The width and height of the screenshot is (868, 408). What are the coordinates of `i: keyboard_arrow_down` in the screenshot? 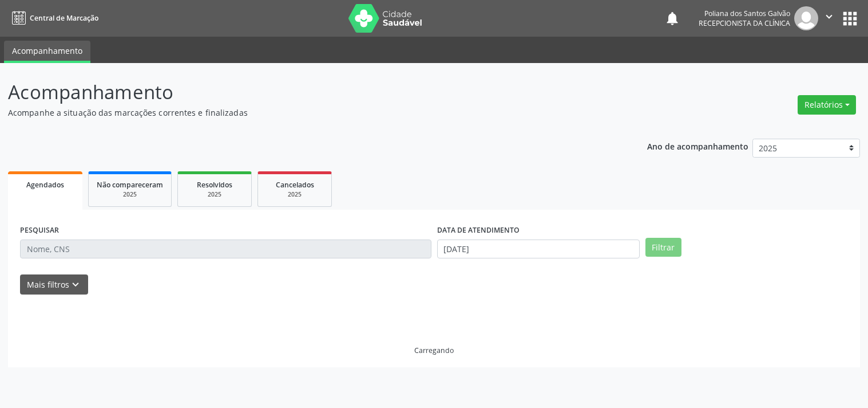 It's located at (75, 284).